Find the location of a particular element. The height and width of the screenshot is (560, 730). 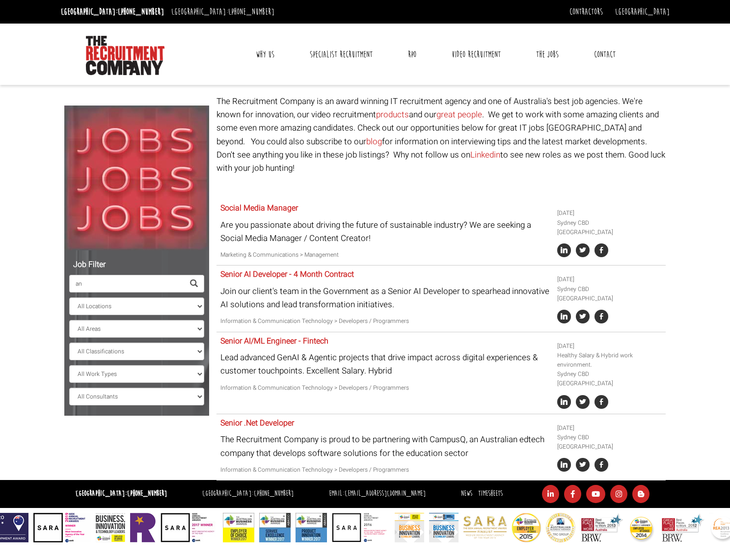

a: blog is located at coordinates (374, 141).